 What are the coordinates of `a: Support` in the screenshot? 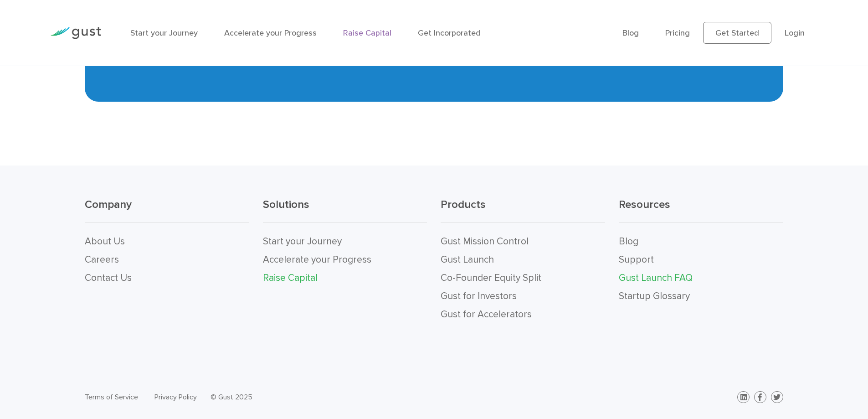 It's located at (637, 259).